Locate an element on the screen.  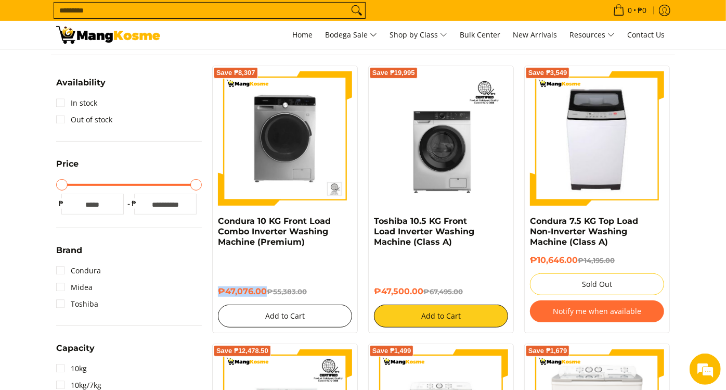
a: Shop by Class is located at coordinates (418, 35).